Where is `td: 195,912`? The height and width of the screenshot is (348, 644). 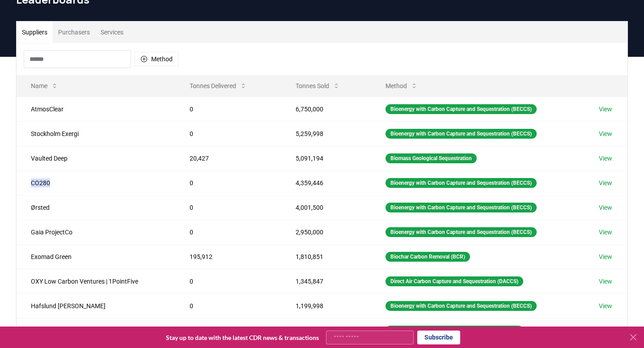 td: 195,912 is located at coordinates (228, 257).